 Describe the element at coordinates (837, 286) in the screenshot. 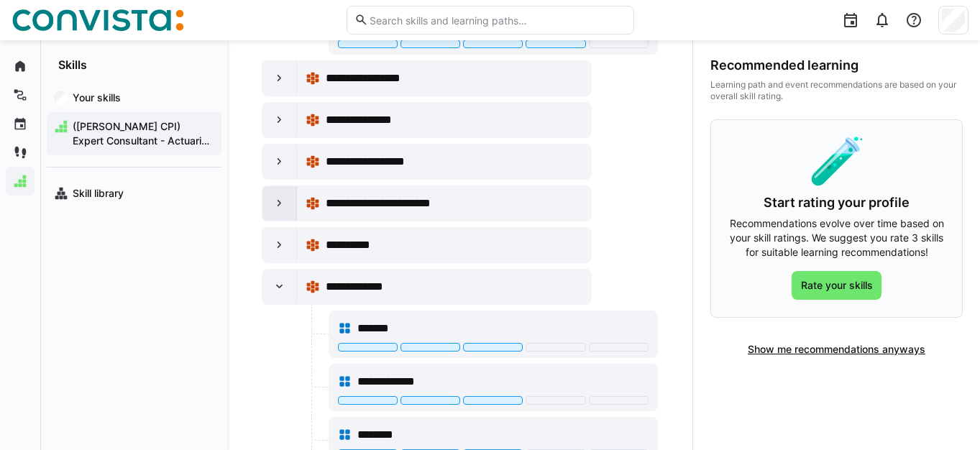

I see `button: Rate your skills` at that location.